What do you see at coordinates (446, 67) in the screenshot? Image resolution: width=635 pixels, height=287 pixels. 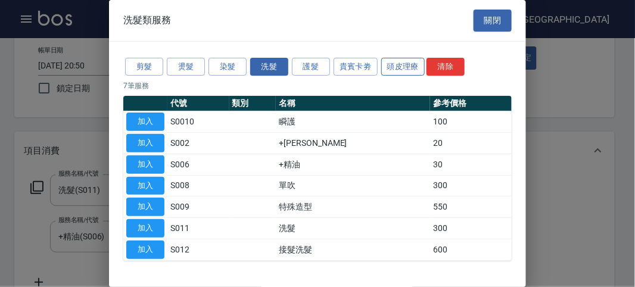 I see `button: 清除` at bounding box center [446, 67].